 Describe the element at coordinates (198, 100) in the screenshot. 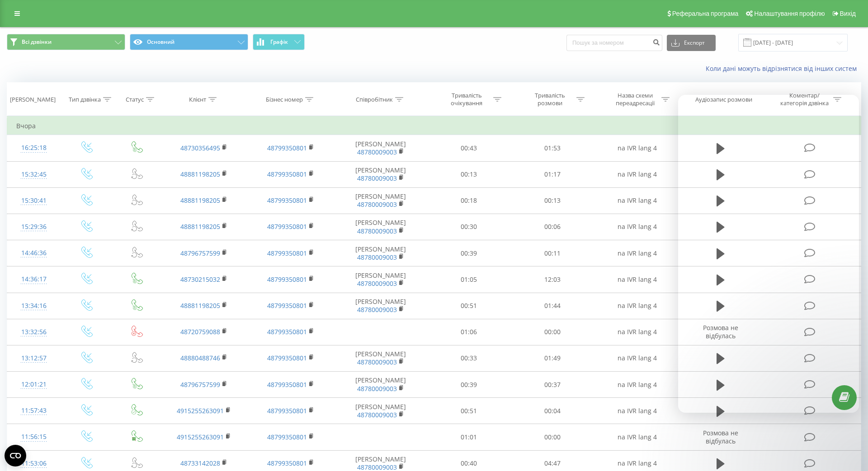

I see `div: Клієнт` at that location.